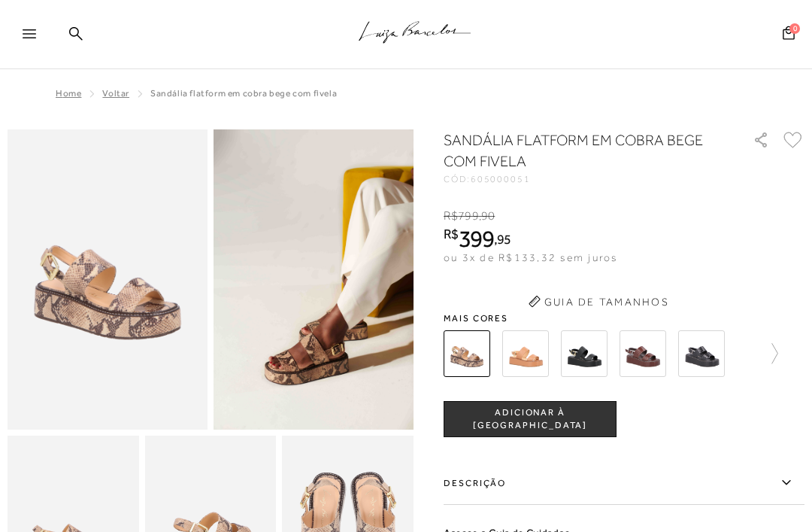 This screenshot has width=812, height=532. I want to click on img: SANDÁLIA FLATFORM EM CROCO CAFÉ COM FIVELA, so click(643, 353).